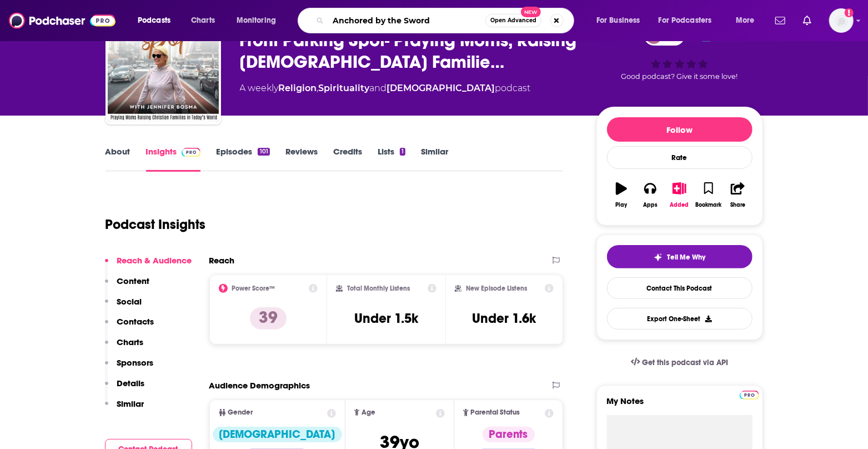 This screenshot has height=449, width=868. I want to click on p: Reach & Audience, so click(154, 260).